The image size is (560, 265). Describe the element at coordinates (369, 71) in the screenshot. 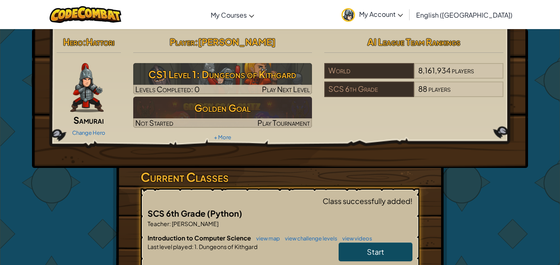

I see `div: World` at that location.